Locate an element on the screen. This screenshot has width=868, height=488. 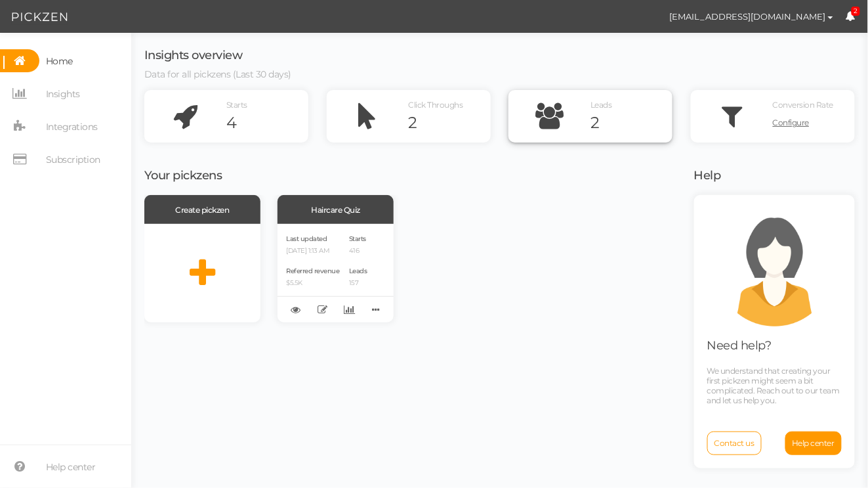
span: Data for all pickzens (Last 30 days) is located at coordinates (218, 74).